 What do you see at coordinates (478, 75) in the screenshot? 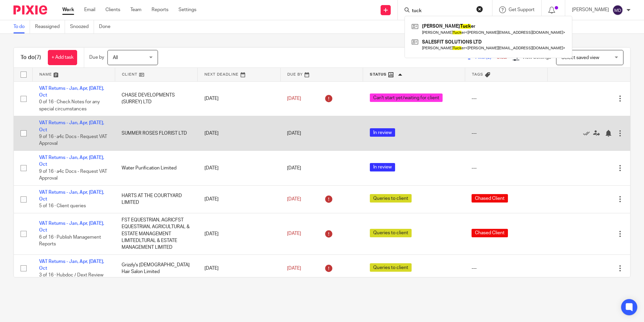
I see `span: Tags` at bounding box center [478, 75].